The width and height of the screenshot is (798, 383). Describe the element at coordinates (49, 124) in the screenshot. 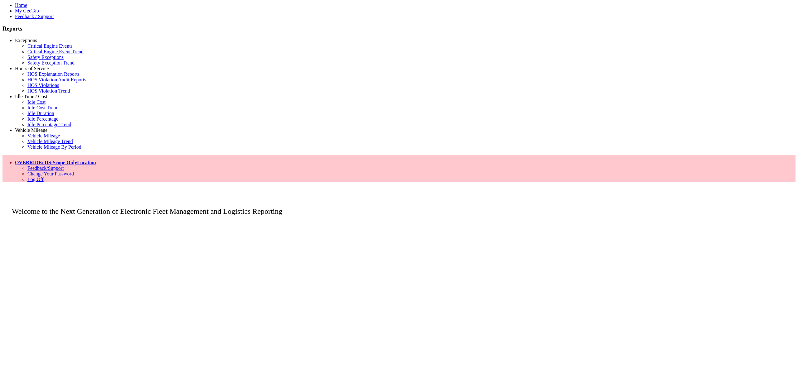

I see `a: Idle Percentage Trend` at that location.